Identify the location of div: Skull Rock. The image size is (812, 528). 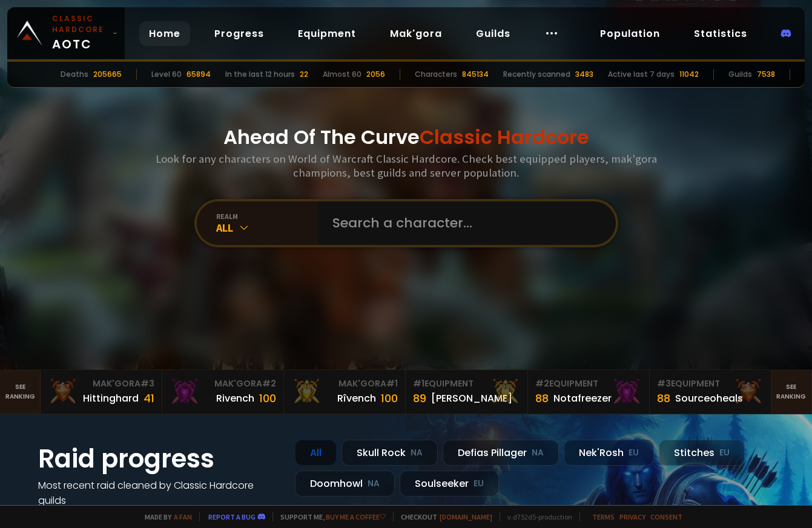
(389, 452).